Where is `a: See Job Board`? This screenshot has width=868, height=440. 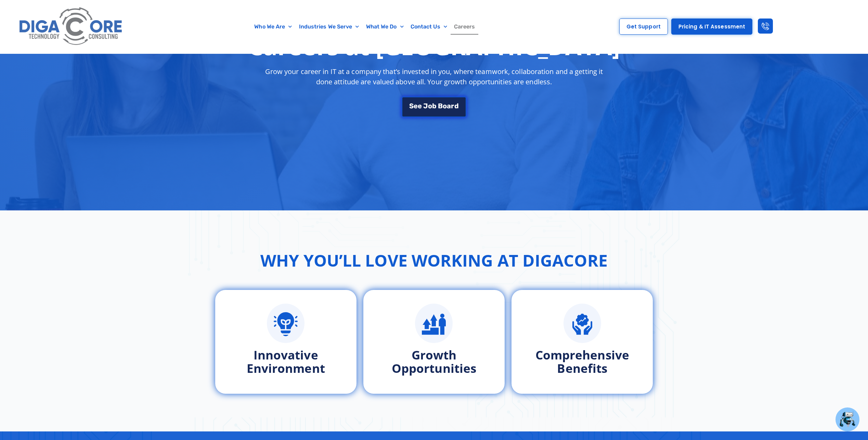
a: See Job Board is located at coordinates (434, 107).